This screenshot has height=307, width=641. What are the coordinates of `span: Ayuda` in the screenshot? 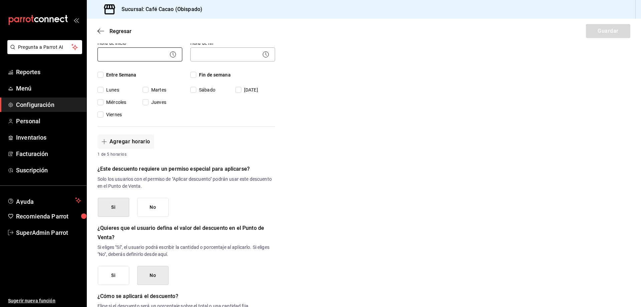 It's located at (44, 200).